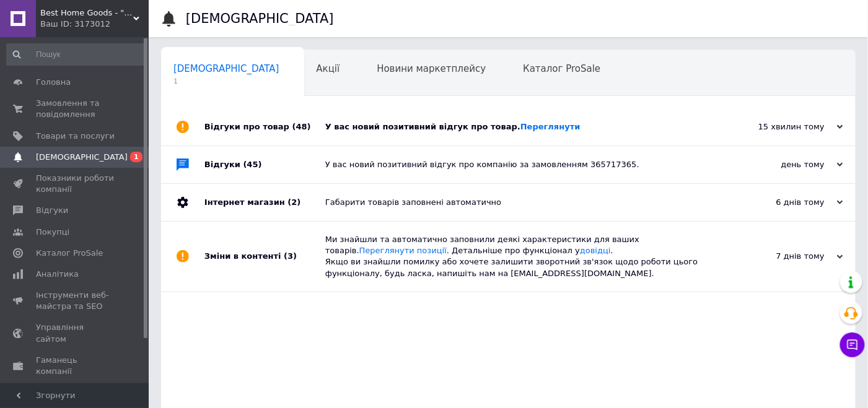 Image resolution: width=868 pixels, height=408 pixels. I want to click on div: Ваш ID: 3173012, so click(94, 24).